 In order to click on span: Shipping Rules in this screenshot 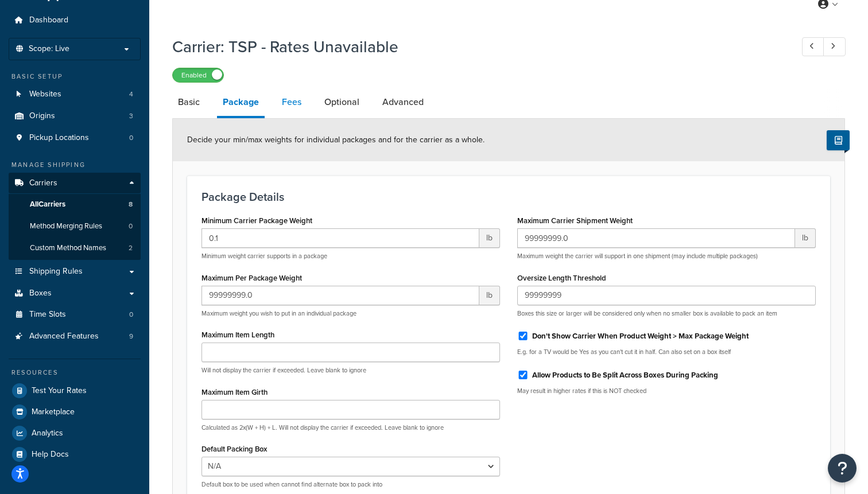, I will do `click(56, 272)`.